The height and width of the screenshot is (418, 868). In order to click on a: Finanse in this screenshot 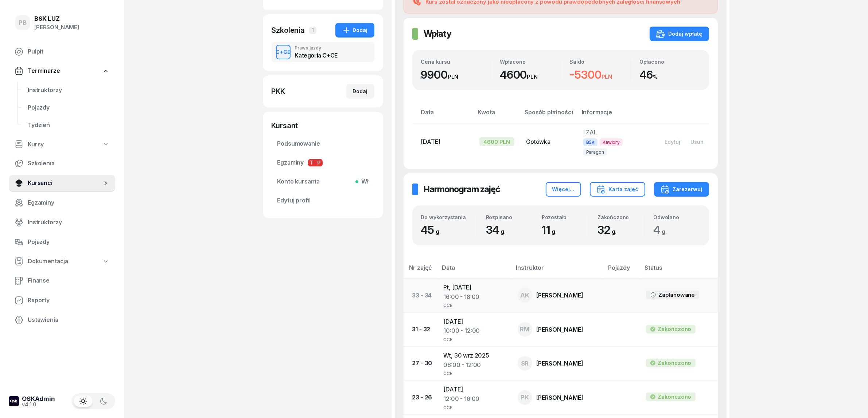, I will do `click(62, 281)`.